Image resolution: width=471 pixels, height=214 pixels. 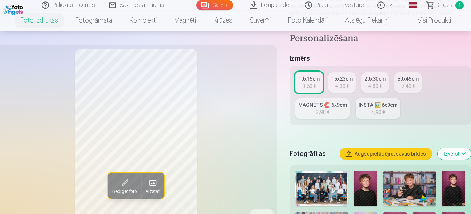 What do you see at coordinates (342, 79) in the screenshot?
I see `div: 15x23cm` at bounding box center [342, 79].